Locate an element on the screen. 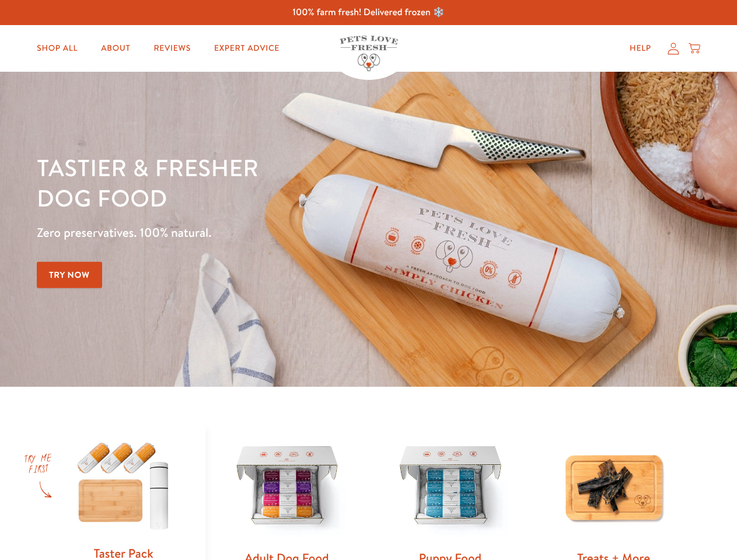 This screenshot has height=560, width=737. h1: Tastier & fresher dog food is located at coordinates (258, 183).